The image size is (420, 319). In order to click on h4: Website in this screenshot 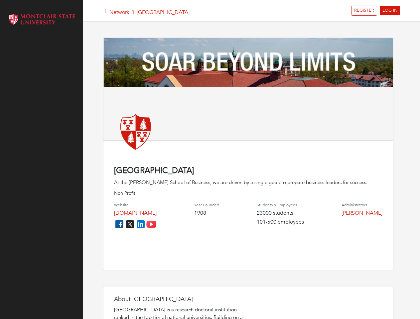, I will do `click(135, 205)`.